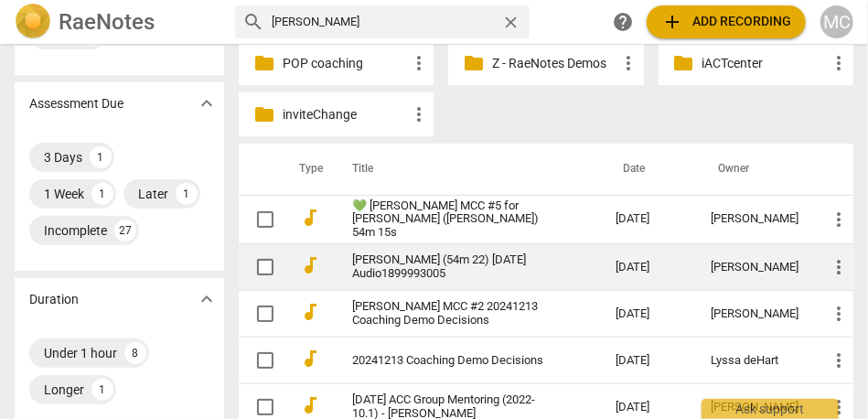 Image resolution: width=868 pixels, height=419 pixels. I want to click on button: Upload, so click(726, 22).